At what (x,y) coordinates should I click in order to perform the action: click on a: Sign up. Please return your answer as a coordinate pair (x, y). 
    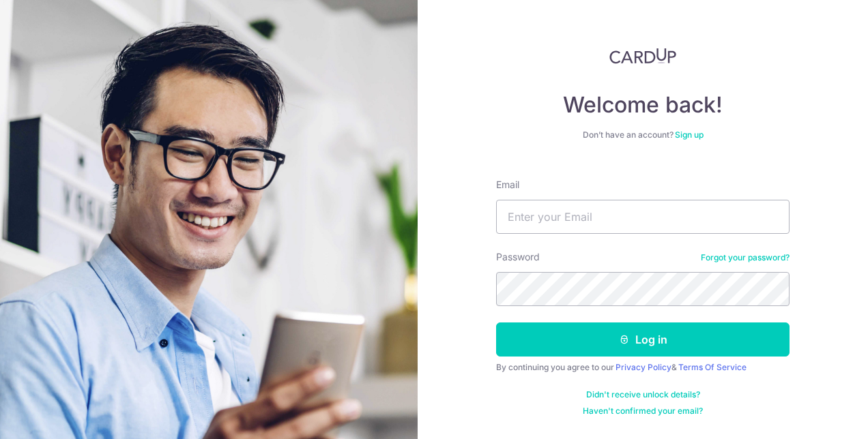
    Looking at the image, I should click on (689, 134).